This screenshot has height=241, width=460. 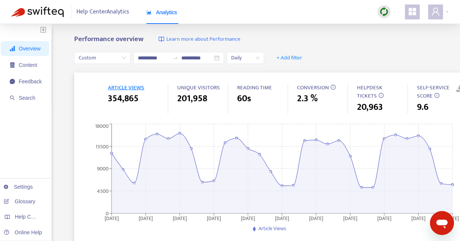 What do you see at coordinates (12, 82) in the screenshot?
I see `span: message` at bounding box center [12, 82].